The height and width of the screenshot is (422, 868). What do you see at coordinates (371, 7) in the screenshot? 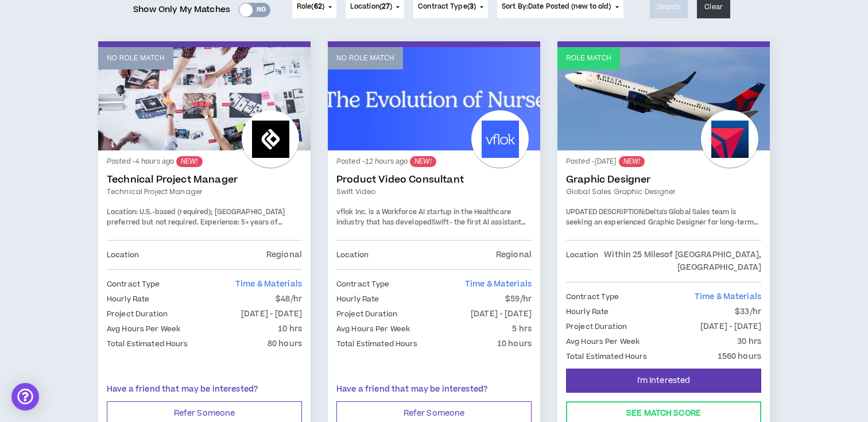
I see `span: Location ( )` at bounding box center [371, 7].